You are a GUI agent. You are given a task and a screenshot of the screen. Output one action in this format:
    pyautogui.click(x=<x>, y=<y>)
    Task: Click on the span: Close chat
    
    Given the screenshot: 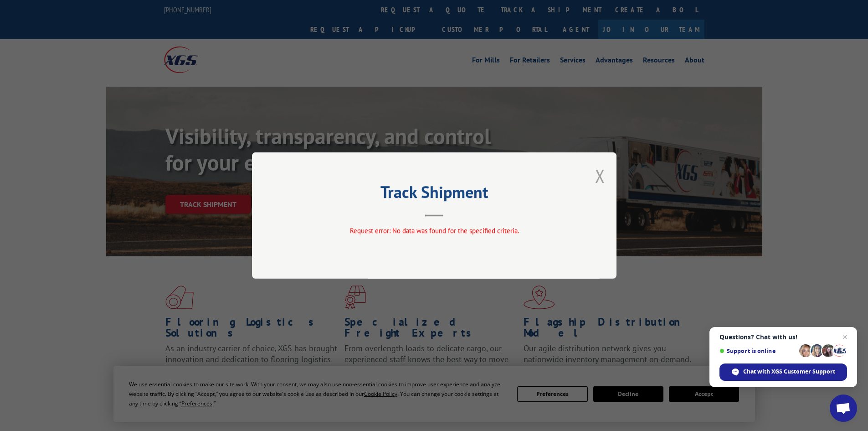 What is the action you would take?
    pyautogui.click(x=844, y=337)
    